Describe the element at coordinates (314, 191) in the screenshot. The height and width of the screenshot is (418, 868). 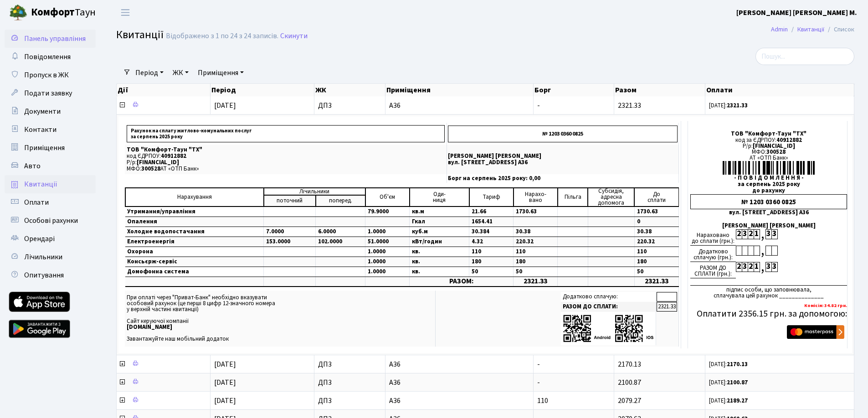
I see `td: Лічильники` at that location.